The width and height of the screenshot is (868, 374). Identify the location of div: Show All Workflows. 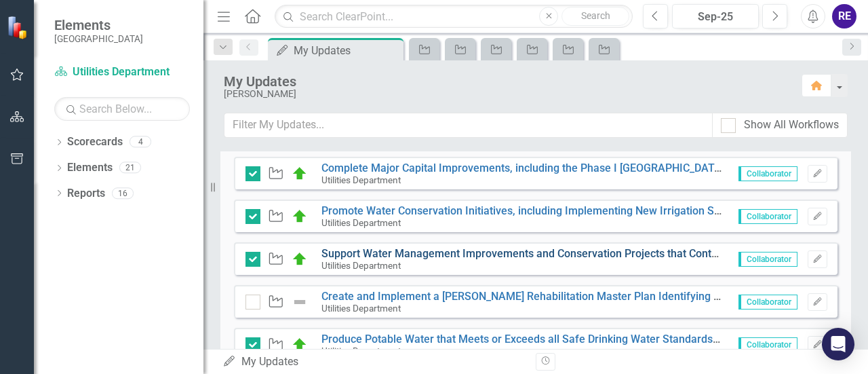
(792, 125).